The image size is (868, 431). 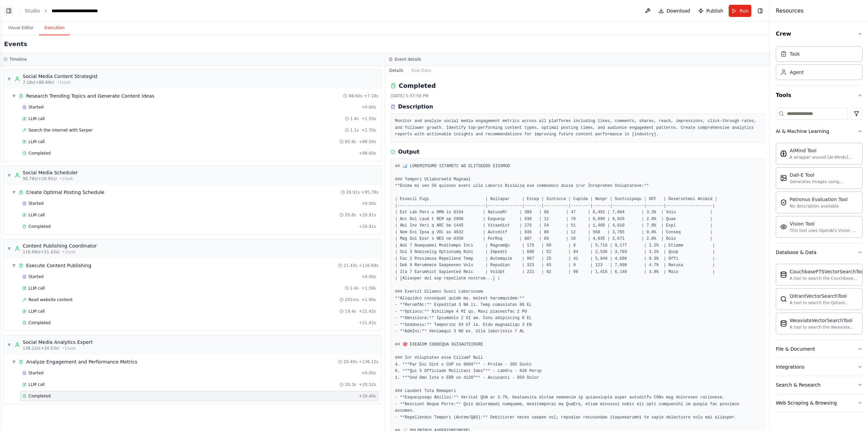 What do you see at coordinates (824, 175) in the screenshot?
I see `div: Dall-E Tool` at bounding box center [824, 175].